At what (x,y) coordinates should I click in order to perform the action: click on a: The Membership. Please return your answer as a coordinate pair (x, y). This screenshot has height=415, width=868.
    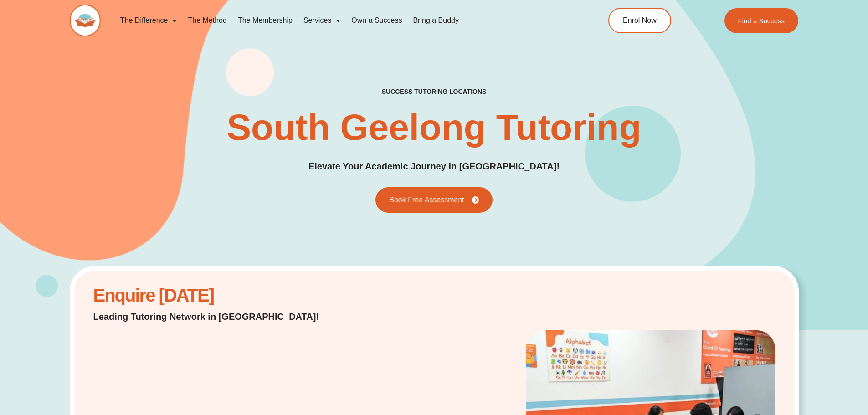
    Looking at the image, I should click on (265, 21).